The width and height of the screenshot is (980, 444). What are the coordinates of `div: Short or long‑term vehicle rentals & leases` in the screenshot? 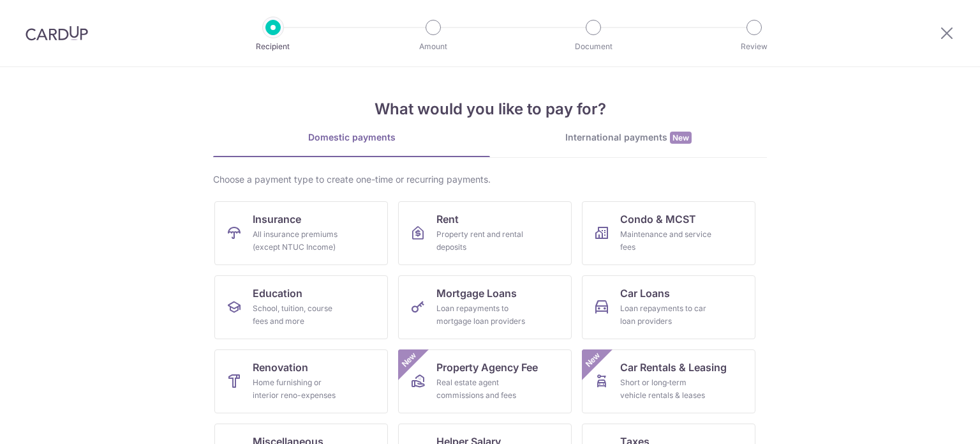 It's located at (666, 389).